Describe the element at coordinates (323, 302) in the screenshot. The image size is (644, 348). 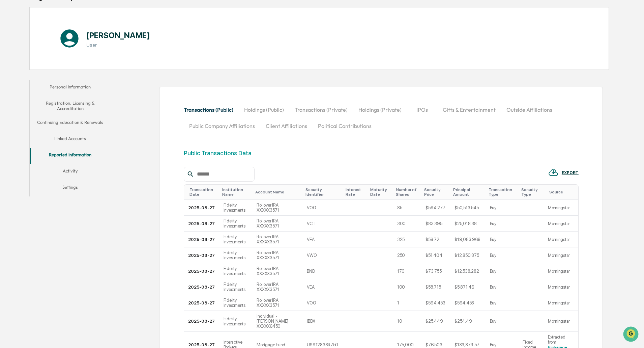
I see `td: VOO` at that location.